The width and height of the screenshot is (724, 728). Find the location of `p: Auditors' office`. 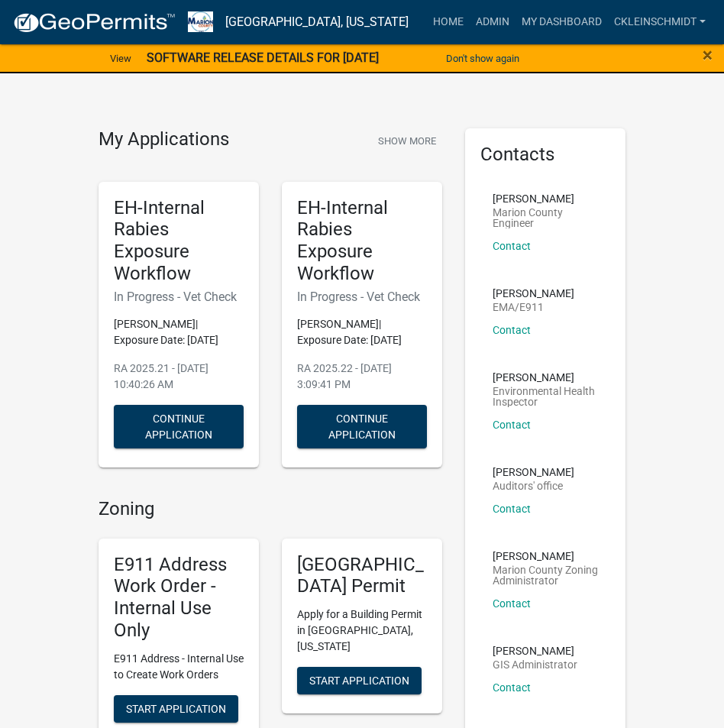

p: Auditors' office is located at coordinates (533, 486).